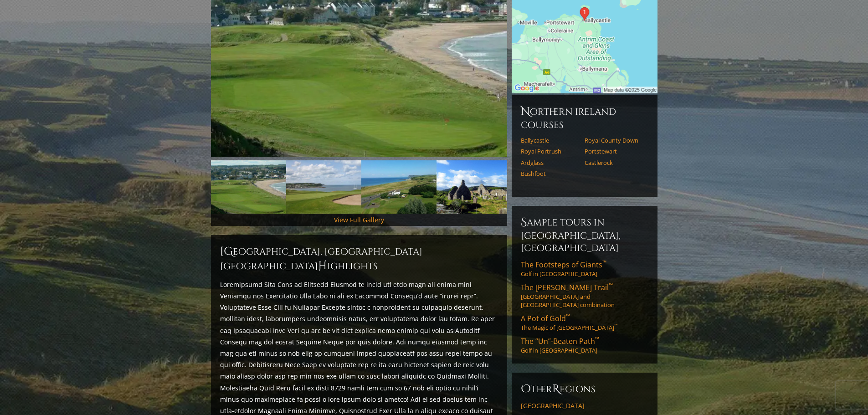 The width and height of the screenshot is (868, 415). Describe the element at coordinates (550, 141) in the screenshot. I see `a: Ballycastle` at that location.